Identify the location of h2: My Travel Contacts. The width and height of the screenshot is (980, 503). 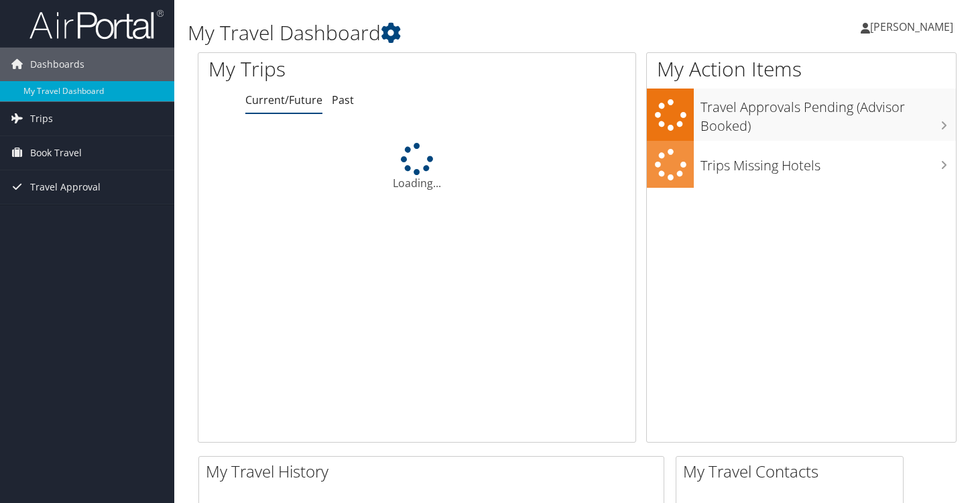
(793, 471).